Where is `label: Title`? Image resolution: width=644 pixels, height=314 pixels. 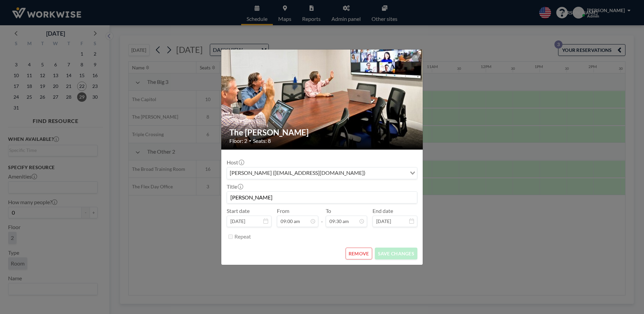
label: Title is located at coordinates (235, 187).